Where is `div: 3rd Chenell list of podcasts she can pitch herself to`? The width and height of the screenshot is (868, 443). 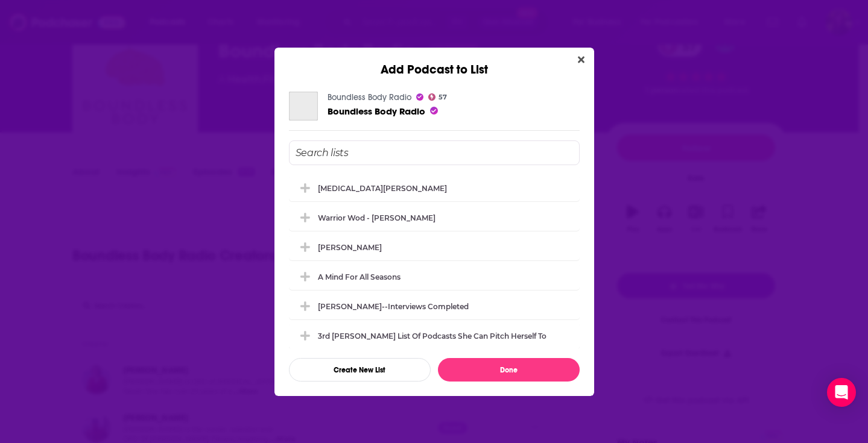 div: 3rd Chenell list of podcasts she can pitch herself to is located at coordinates (434, 336).